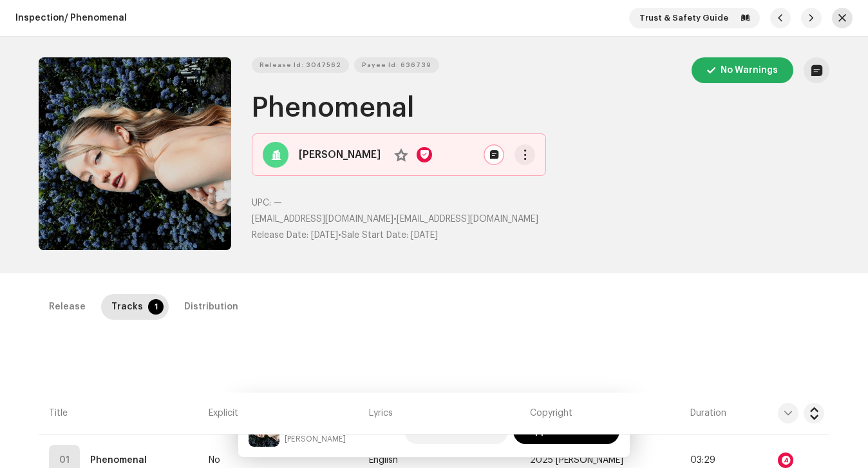  What do you see at coordinates (223, 413) in the screenshot?
I see `span: Explicit` at bounding box center [223, 413].